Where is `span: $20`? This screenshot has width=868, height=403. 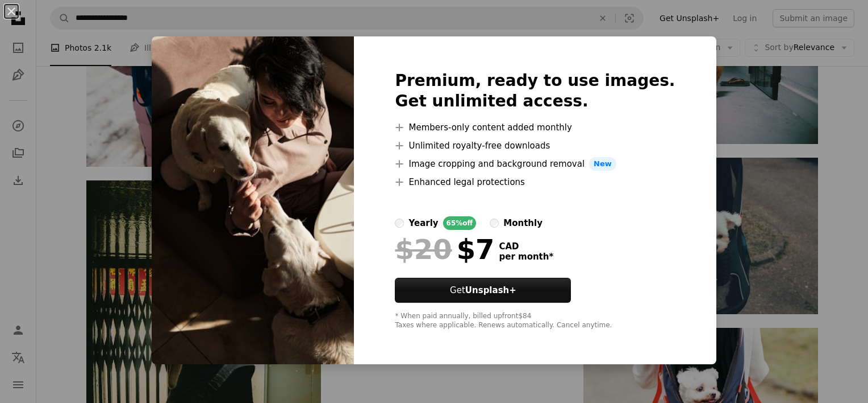 span: $20 is located at coordinates (423, 249).